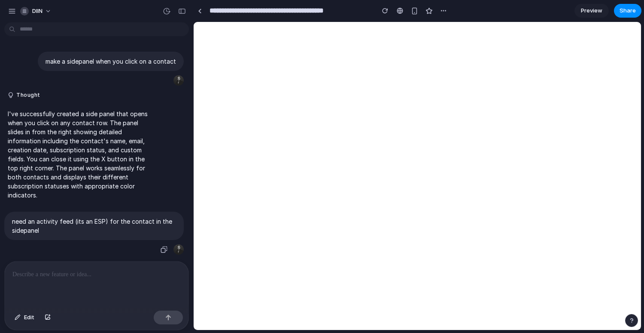 Image resolution: width=644 pixels, height=333 pixels. Describe the element at coordinates (29, 317) in the screenshot. I see `span: Edit` at that location.